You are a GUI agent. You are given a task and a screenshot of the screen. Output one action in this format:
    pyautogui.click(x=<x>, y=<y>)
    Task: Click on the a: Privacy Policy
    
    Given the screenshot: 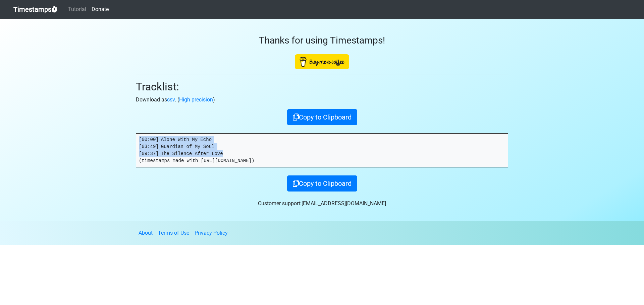 What is the action you would take?
    pyautogui.click(x=211, y=233)
    